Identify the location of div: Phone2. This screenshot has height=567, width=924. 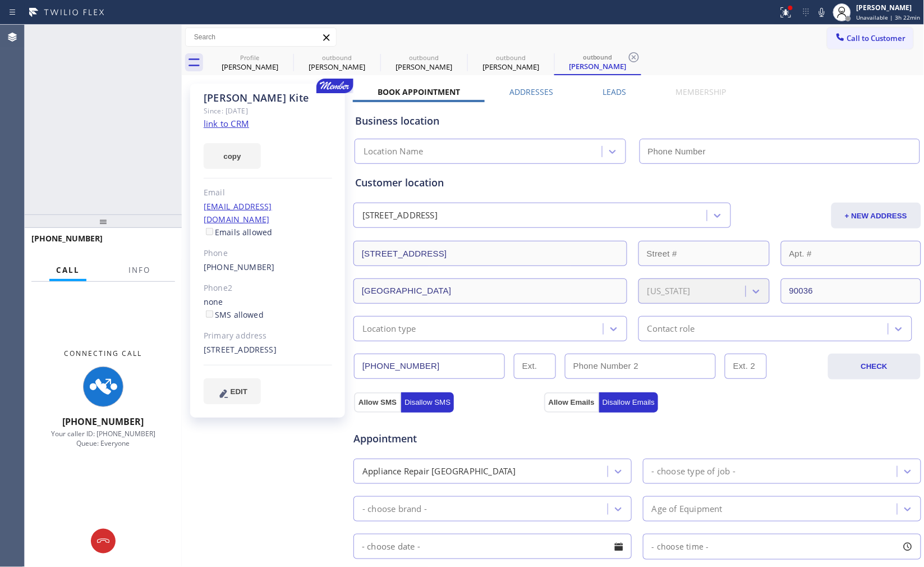
(268, 288).